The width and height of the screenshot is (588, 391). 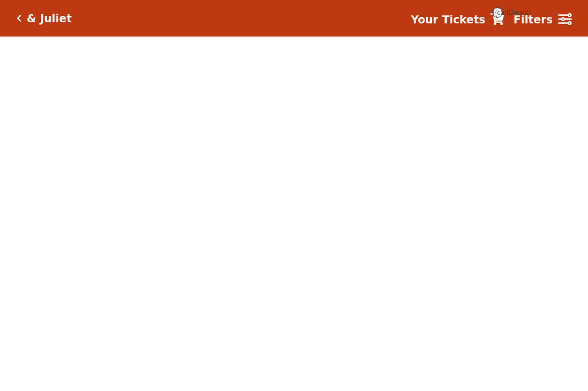 I want to click on a: Click here to go back to filters, so click(x=19, y=18).